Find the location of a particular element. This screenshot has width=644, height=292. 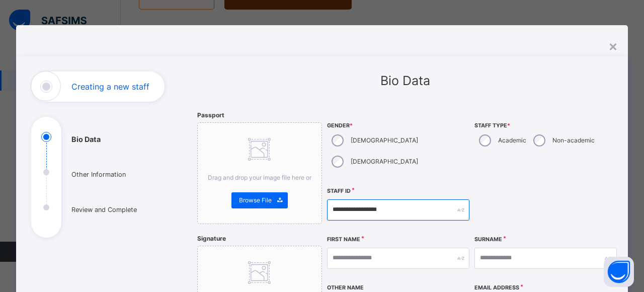

span: Browse File is located at coordinates (255, 200).